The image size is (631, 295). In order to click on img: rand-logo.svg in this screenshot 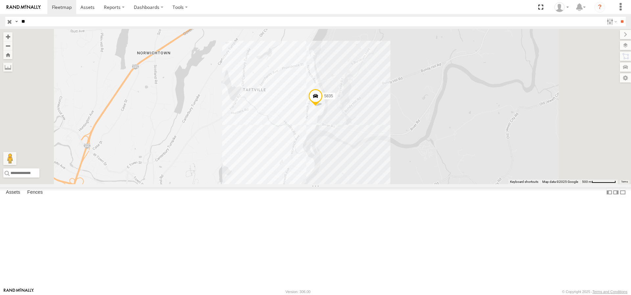, I will do `click(24, 7)`.